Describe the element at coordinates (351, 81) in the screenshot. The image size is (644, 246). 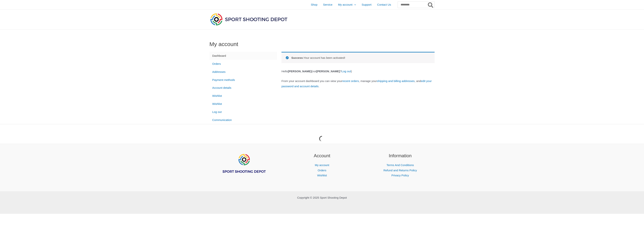
I see `a: recent orders` at that location.